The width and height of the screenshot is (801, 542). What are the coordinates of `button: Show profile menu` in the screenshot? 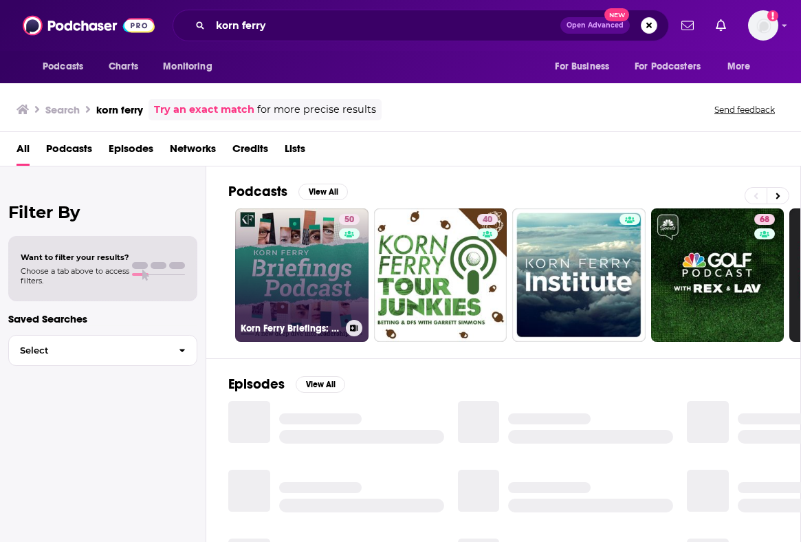 It's located at (764, 25).